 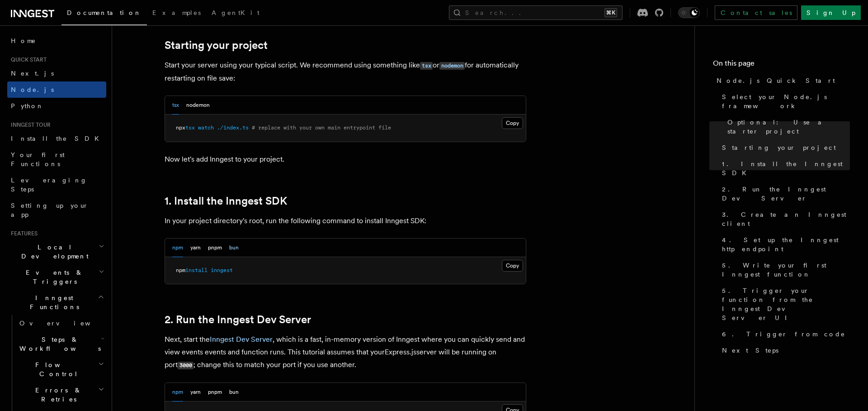 I want to click on span: Python, so click(x=27, y=106).